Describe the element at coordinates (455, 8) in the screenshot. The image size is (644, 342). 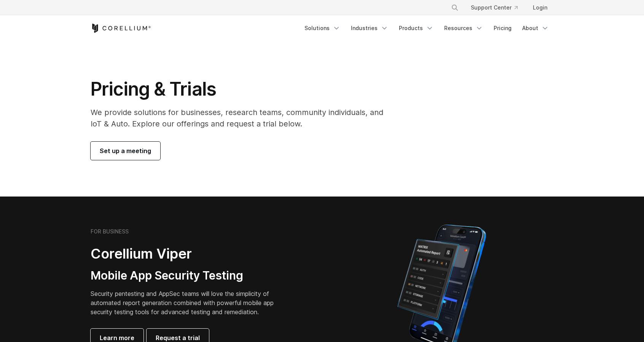
I see `button: Search` at that location.